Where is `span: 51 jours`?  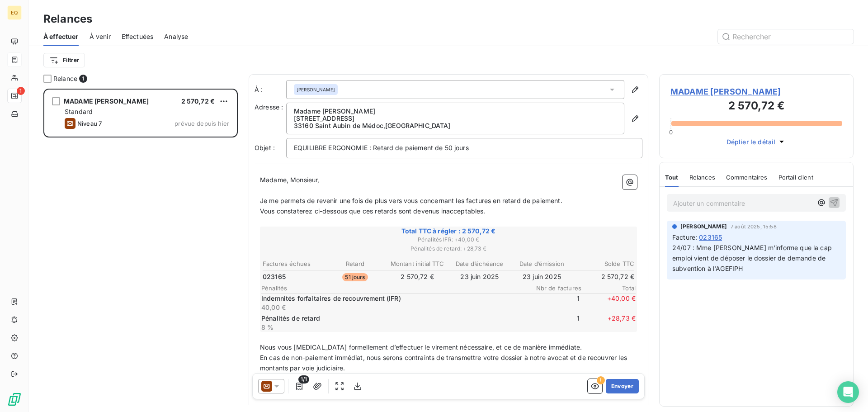
span: 51 jours is located at coordinates (355, 277).